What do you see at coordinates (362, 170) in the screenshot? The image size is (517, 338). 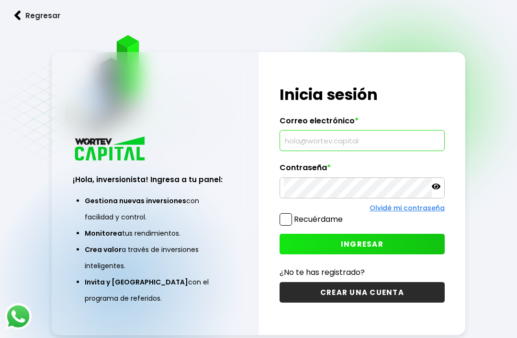 I see `label: Contraseña` at bounding box center [362, 170].